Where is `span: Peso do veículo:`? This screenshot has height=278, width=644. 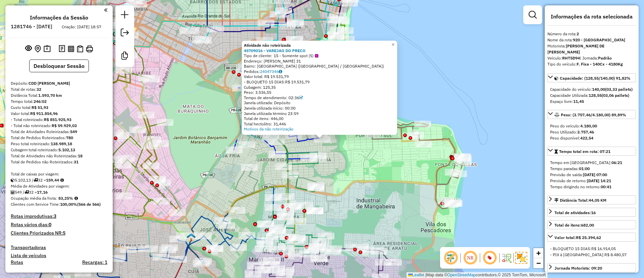 span: Peso do veículo: is located at coordinates (574, 126).